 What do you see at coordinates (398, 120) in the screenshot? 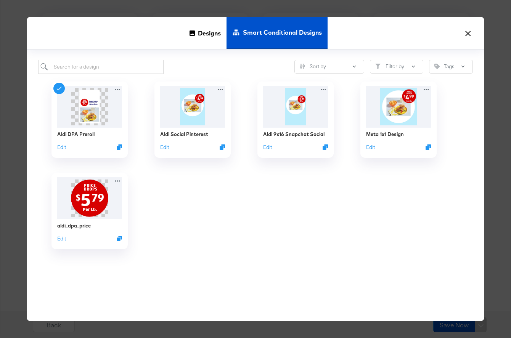
I see `div: Meta 1x1 DesignEditDuplicate` at bounding box center [398, 120].